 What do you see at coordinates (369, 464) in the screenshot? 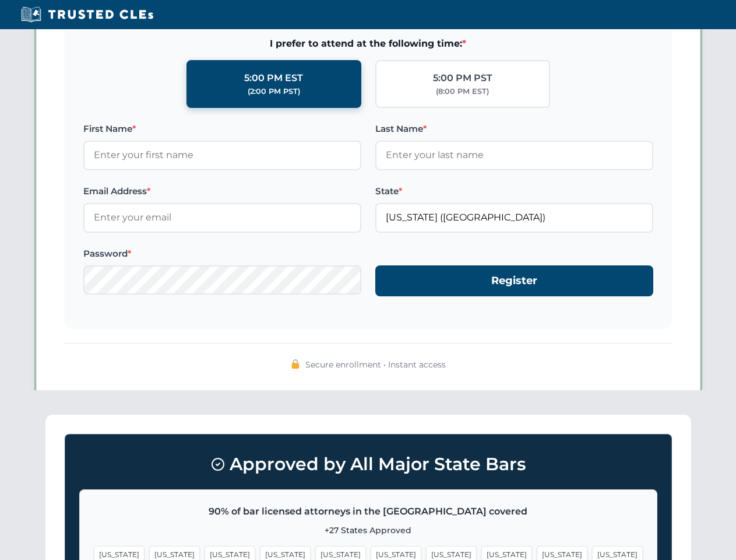
I see `h3: Approved by All Major State Bars` at bounding box center [369, 464].